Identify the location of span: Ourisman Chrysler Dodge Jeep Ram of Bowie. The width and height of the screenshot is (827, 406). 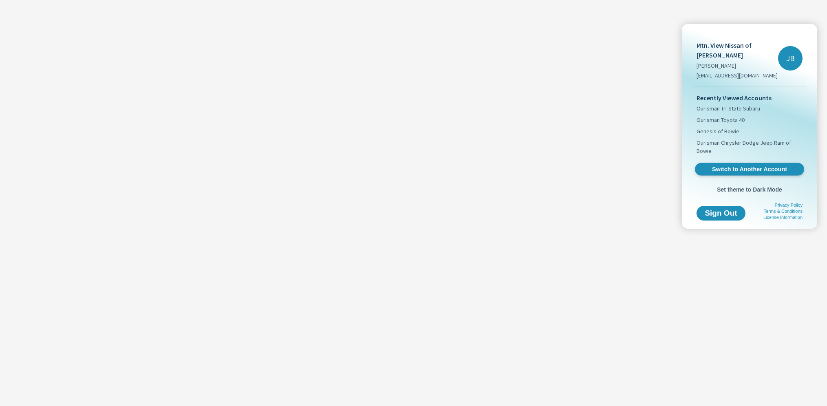
(749, 147).